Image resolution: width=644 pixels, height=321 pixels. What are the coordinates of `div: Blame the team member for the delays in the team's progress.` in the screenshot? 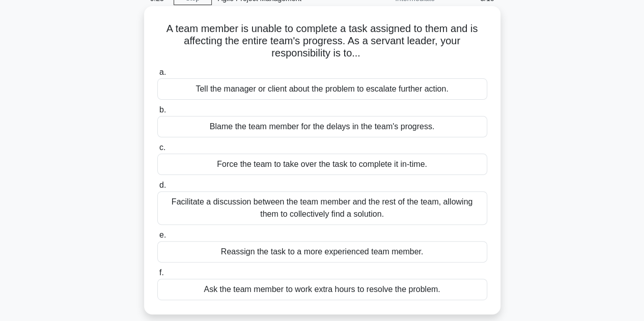 It's located at (322, 127).